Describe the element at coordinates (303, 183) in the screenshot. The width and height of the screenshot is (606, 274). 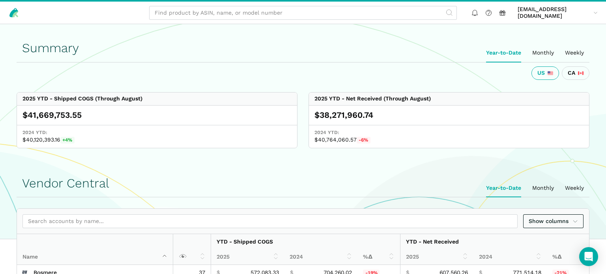
I see `h1: Vendor Central` at that location.